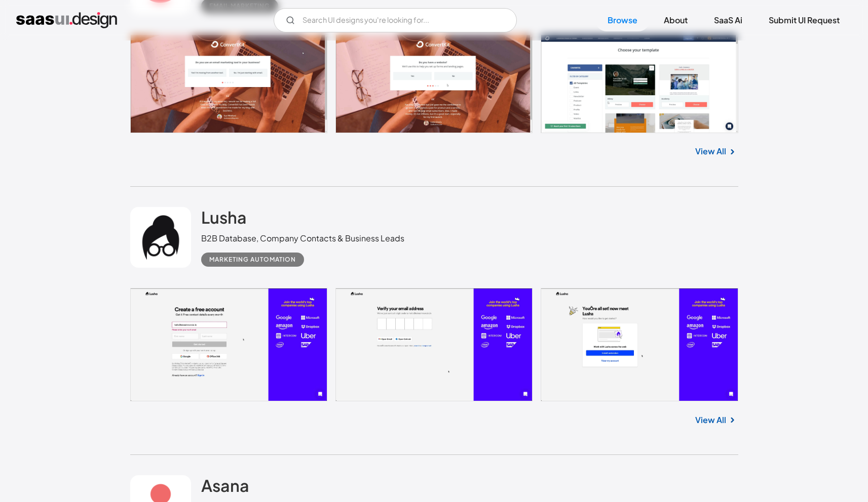 The height and width of the screenshot is (502, 868). I want to click on h2: Lusha, so click(224, 217).